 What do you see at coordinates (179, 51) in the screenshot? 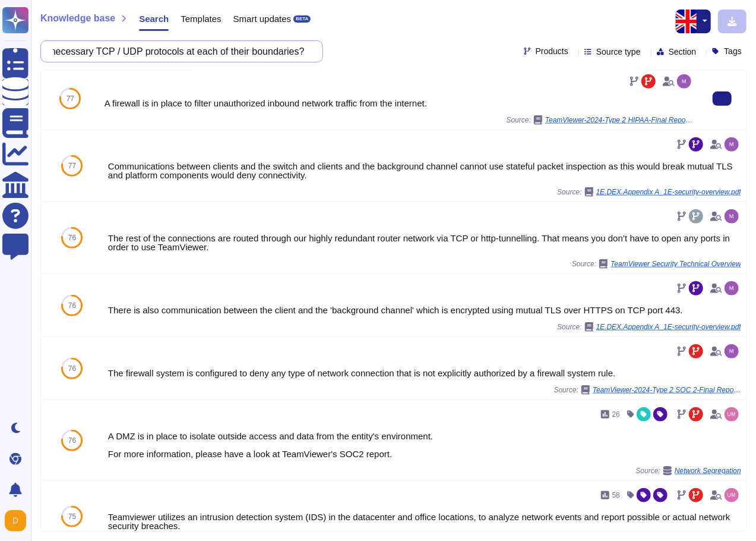
I see `input: Search a question or template...` at bounding box center [179, 51].